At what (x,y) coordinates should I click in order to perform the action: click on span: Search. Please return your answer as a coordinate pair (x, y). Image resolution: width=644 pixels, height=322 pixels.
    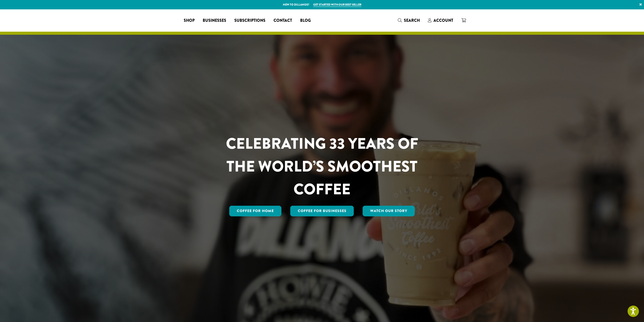
    Looking at the image, I should click on (412, 20).